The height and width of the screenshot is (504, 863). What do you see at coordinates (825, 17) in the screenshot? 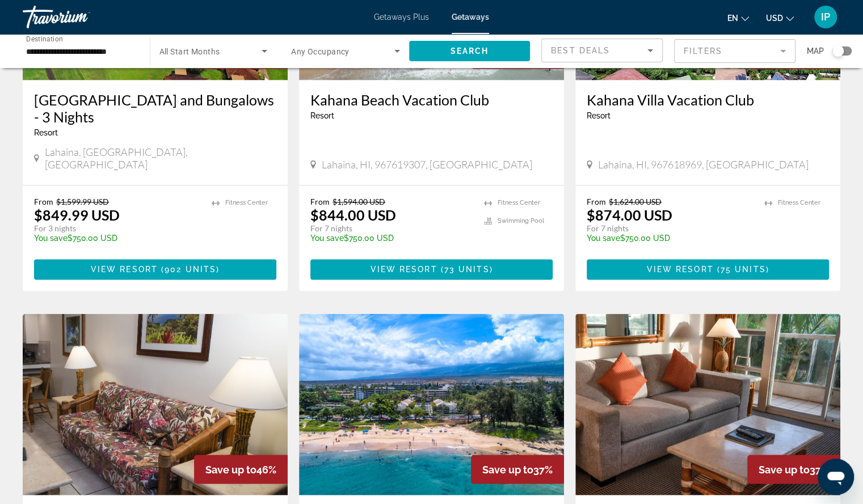
I see `span: IP` at bounding box center [825, 17].